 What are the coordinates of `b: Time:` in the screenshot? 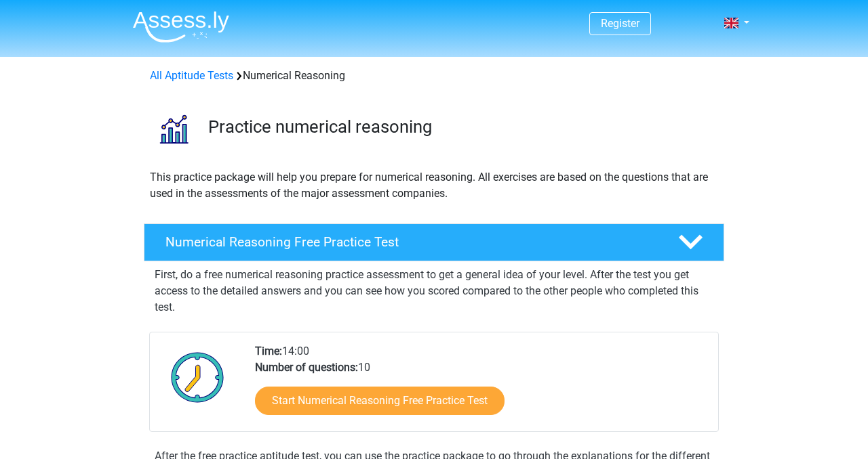 It's located at (268, 351).